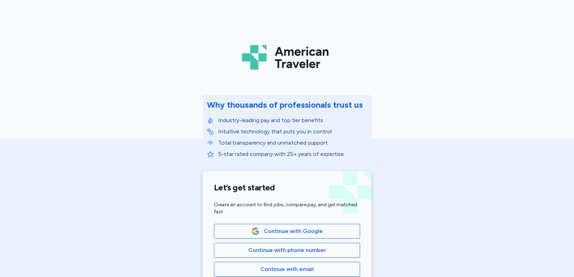  Describe the element at coordinates (285, 105) in the screenshot. I see `div: Why thousands of professionals trust us` at that location.